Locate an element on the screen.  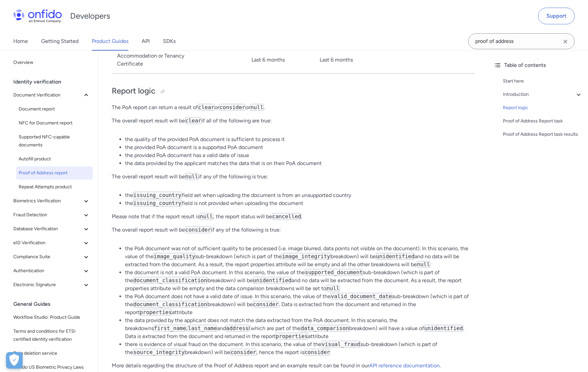
a: Support is located at coordinates (556, 16).